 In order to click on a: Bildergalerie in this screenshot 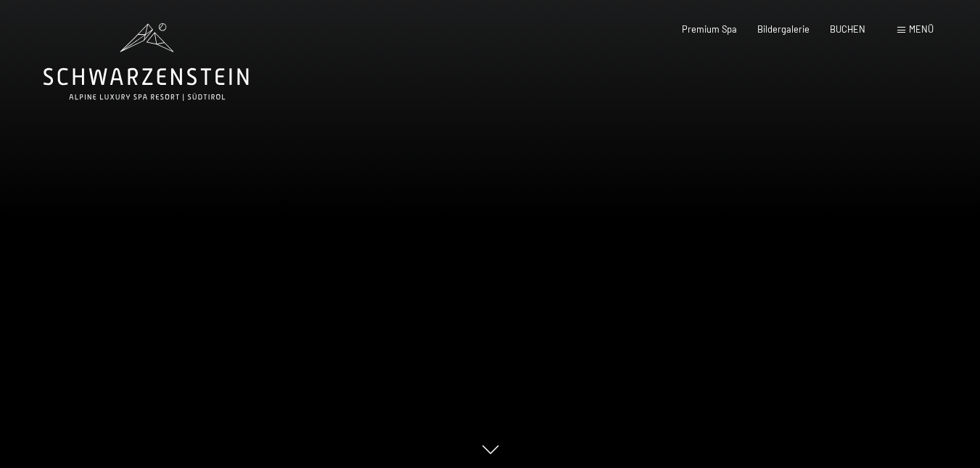, I will do `click(783, 29)`.